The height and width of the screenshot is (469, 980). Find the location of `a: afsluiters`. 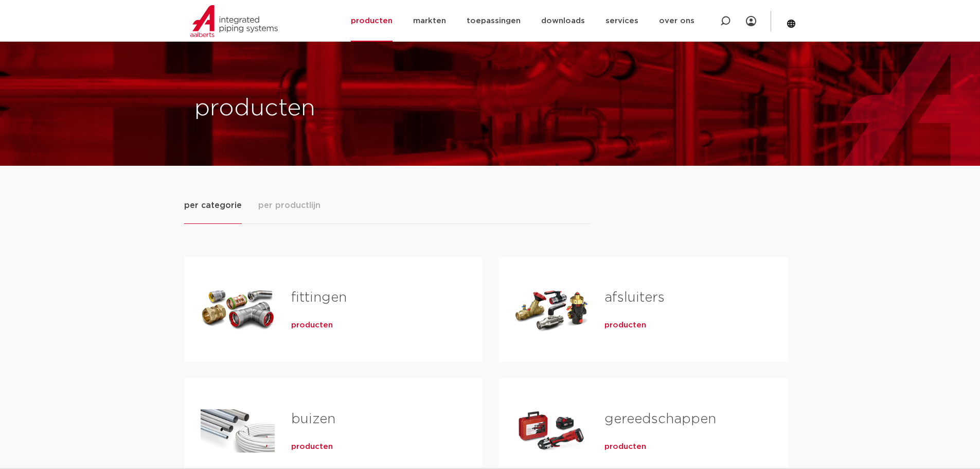

a: afsluiters is located at coordinates (634, 297).